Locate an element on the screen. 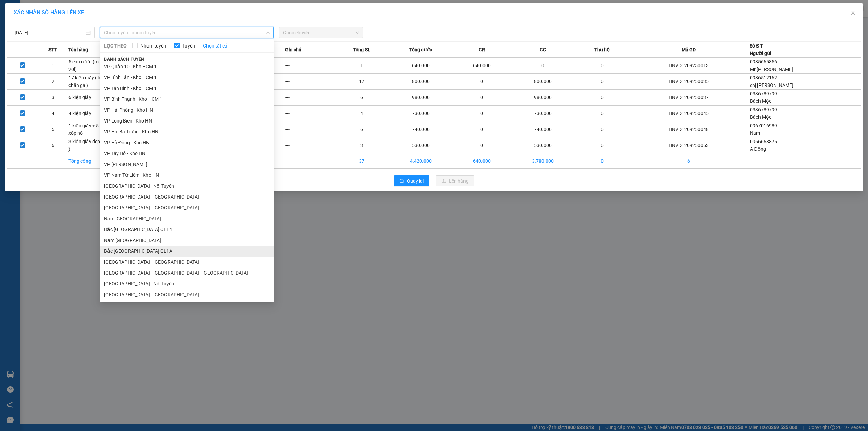 This screenshot has height=431, width=868. td: 4 kiện giấy is located at coordinates (94, 113).